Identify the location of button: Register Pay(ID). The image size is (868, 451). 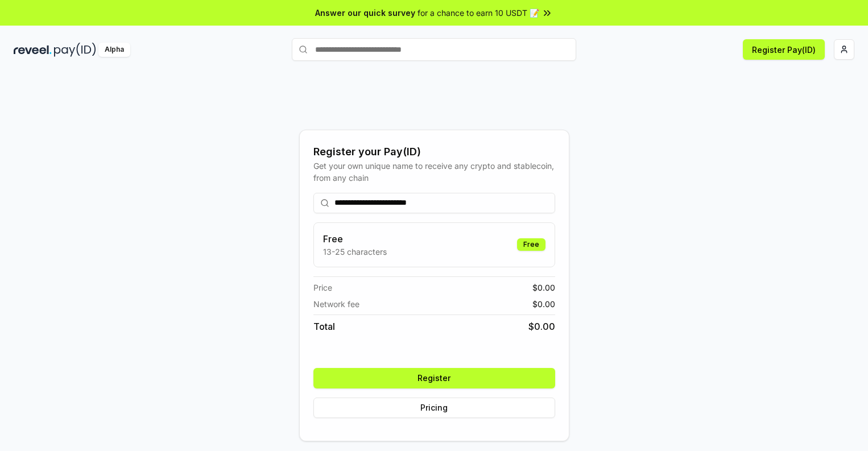
(784, 49).